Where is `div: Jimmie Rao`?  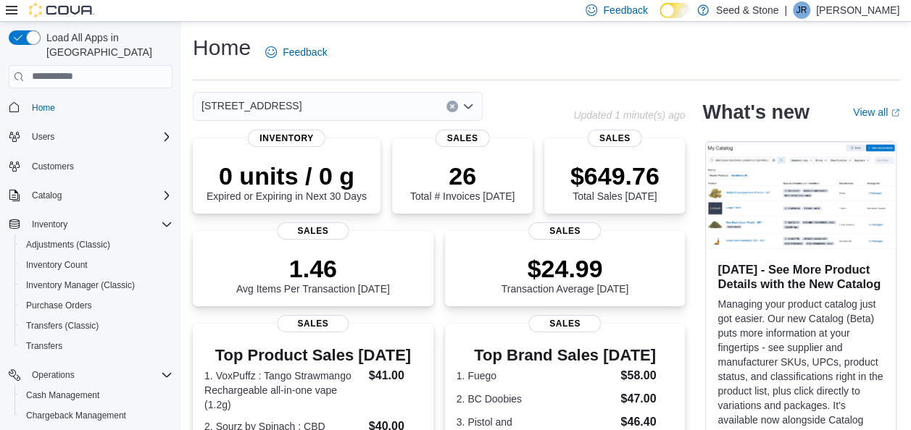 div: Jimmie Rao is located at coordinates (801, 10).